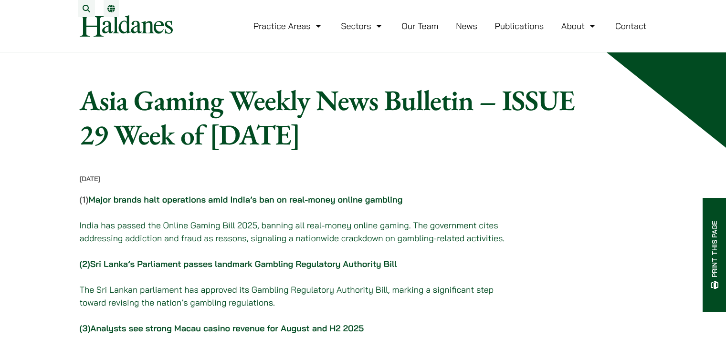 The height and width of the screenshot is (348, 726). I want to click on strong: (2), so click(85, 264).